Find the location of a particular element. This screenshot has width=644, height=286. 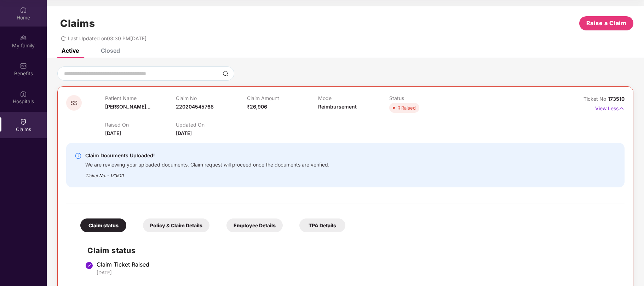

span: Reimbursement is located at coordinates (337, 106).